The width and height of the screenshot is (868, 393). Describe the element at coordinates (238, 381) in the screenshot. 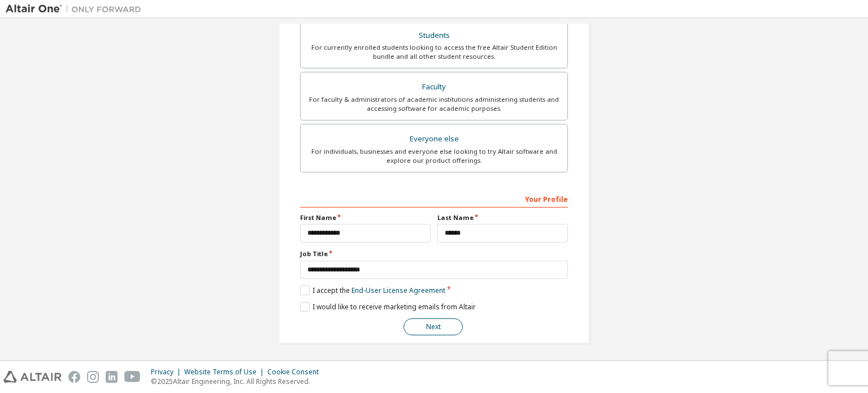

I see `p: © 2025 Altair Engineering, Inc. All Rights Reserved.` at that location.